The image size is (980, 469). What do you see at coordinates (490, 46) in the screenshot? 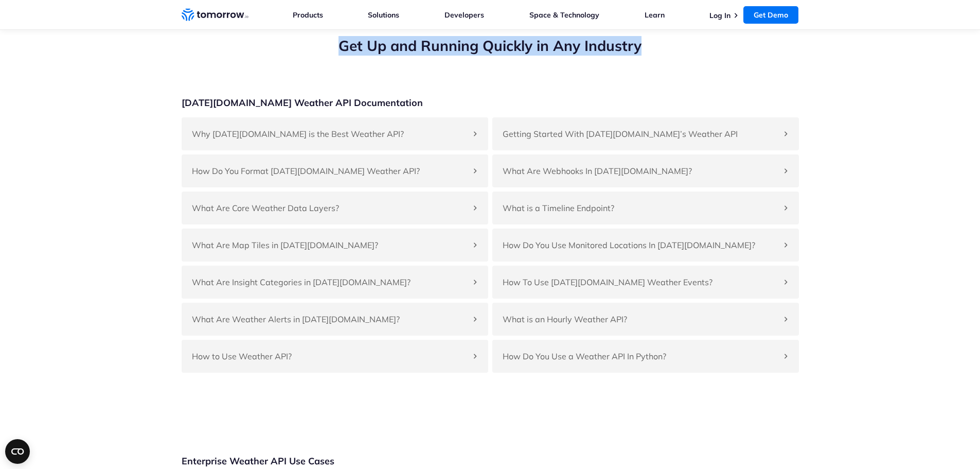
I see `h2: Get Up and Running Quickly in Any Industry` at bounding box center [490, 46].